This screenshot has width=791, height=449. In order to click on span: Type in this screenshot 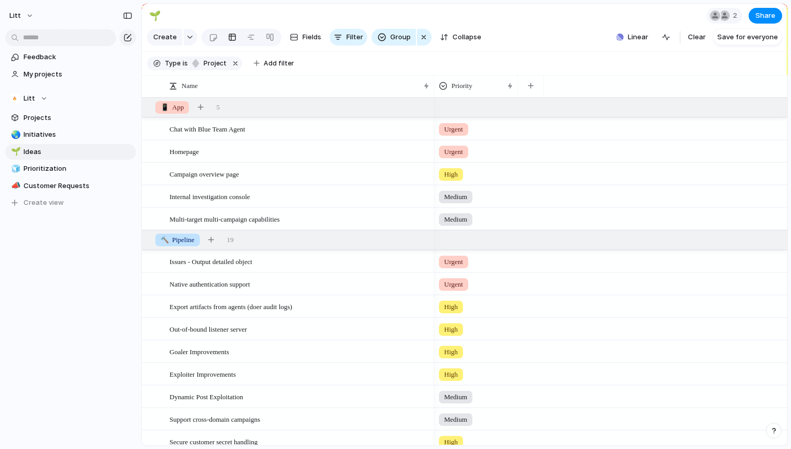, I will do `click(173, 63)`.